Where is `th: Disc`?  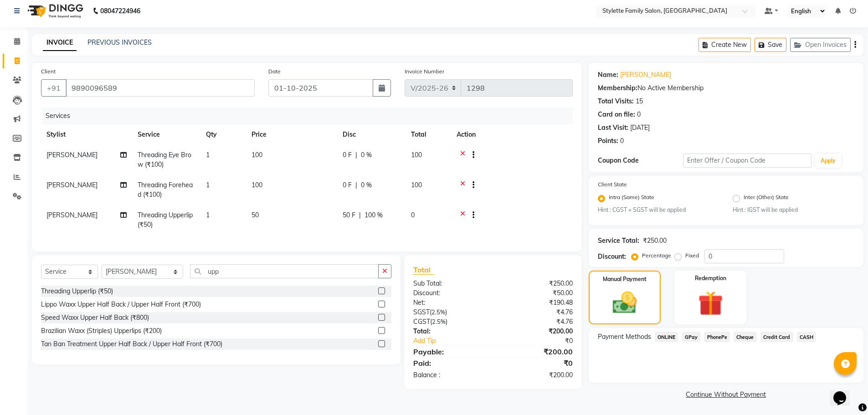
th: Disc is located at coordinates (371, 134).